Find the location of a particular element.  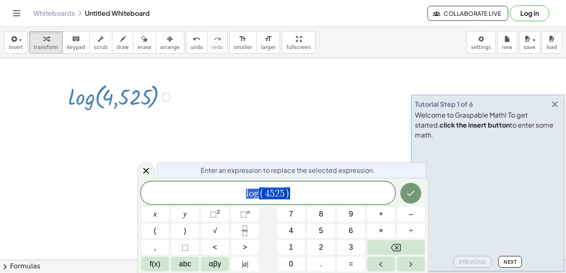

button: keyboardkeypad is located at coordinates (76, 42).